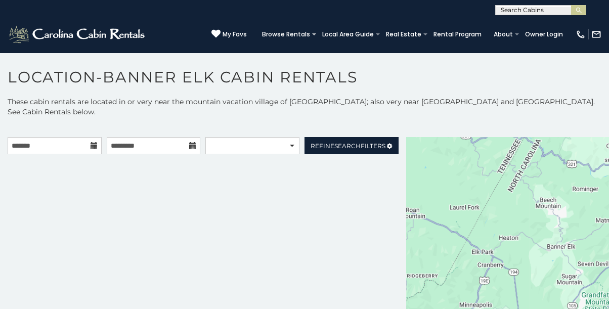 The image size is (609, 309). What do you see at coordinates (597, 34) in the screenshot?
I see `img: mail-regular-white.png` at bounding box center [597, 34].